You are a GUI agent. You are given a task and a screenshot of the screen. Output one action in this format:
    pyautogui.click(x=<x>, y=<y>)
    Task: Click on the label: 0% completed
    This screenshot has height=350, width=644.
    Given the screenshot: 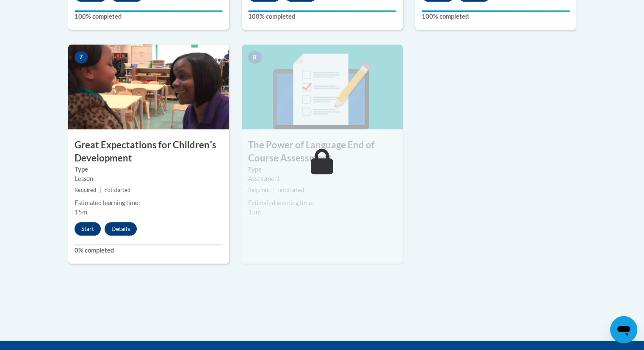 What is the action you would take?
    pyautogui.click(x=149, y=251)
    